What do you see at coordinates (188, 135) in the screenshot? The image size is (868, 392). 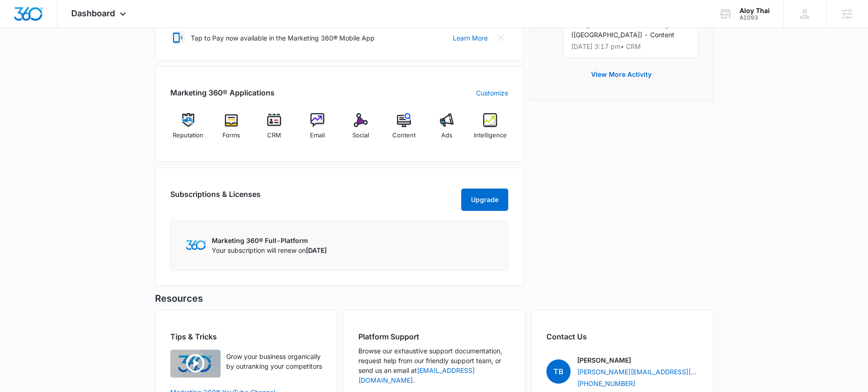 I see `span: Reputation` at bounding box center [188, 135].